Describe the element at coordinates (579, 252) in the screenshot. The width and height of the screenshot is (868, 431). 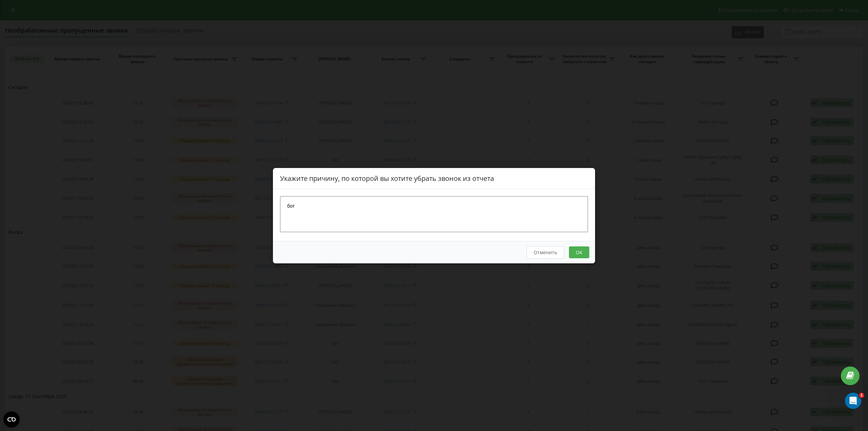
I see `button: OK` at that location.